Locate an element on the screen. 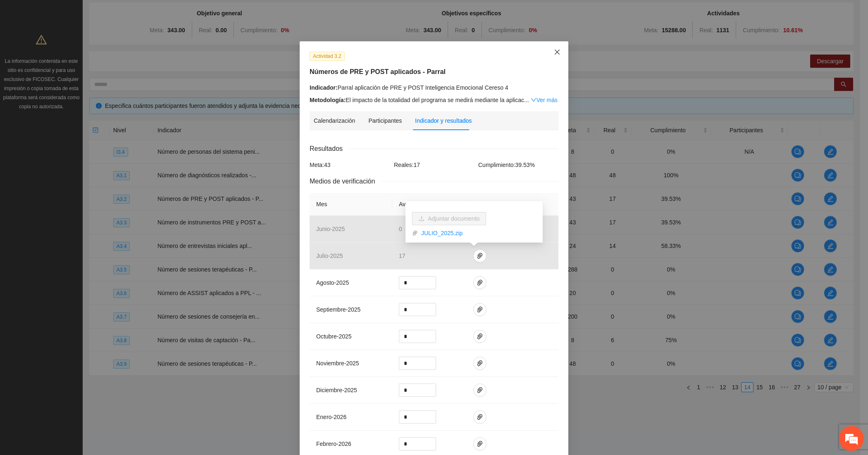 The image size is (868, 455). span: octubre - 2025 is located at coordinates (334, 337).